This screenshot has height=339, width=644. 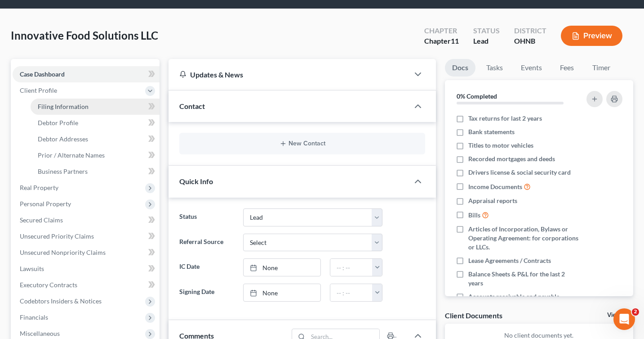 What do you see at coordinates (71, 155) in the screenshot?
I see `span: Prior / Alternate Names` at bounding box center [71, 155].